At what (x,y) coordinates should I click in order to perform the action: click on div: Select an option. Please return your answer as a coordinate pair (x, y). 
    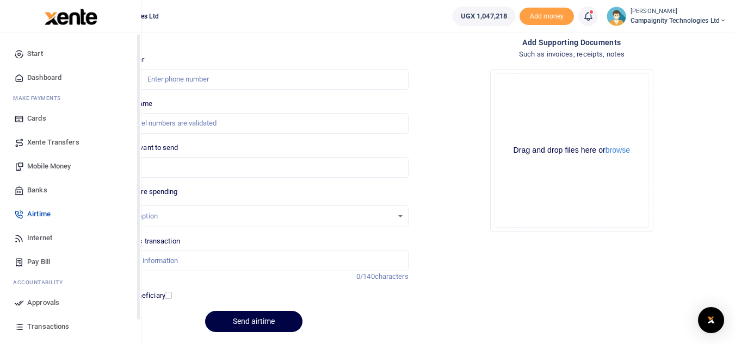
    Looking at the image, I should click on (250, 217).